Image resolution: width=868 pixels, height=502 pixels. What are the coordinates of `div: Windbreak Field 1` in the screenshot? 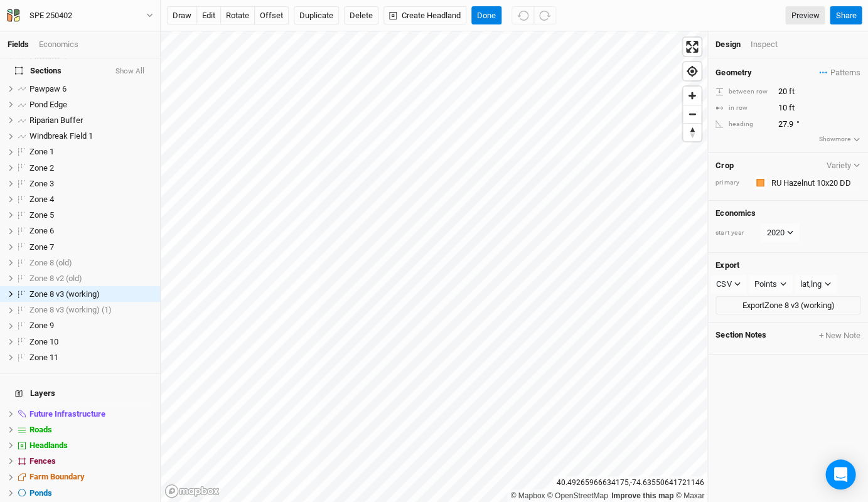 It's located at (91, 136).